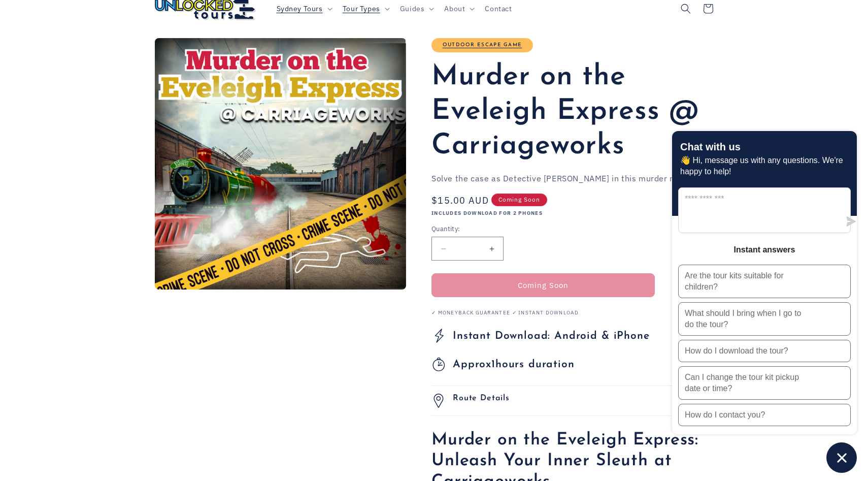  What do you see at coordinates (572, 313) in the screenshot?
I see `p: ✓ Moneyback Guarantee ✓ Instant Download` at bounding box center [572, 313].